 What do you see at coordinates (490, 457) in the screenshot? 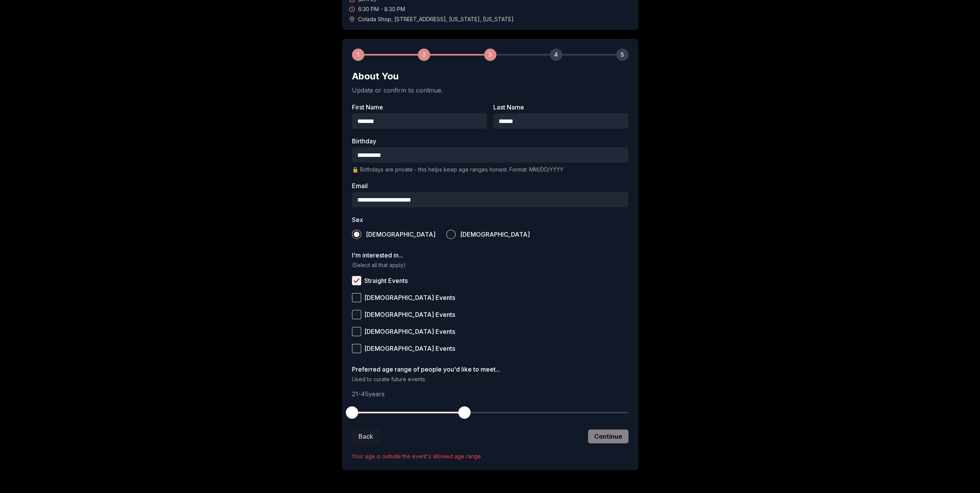
I see `p: Your age is outside the event's allowed age range.` at bounding box center [490, 457].